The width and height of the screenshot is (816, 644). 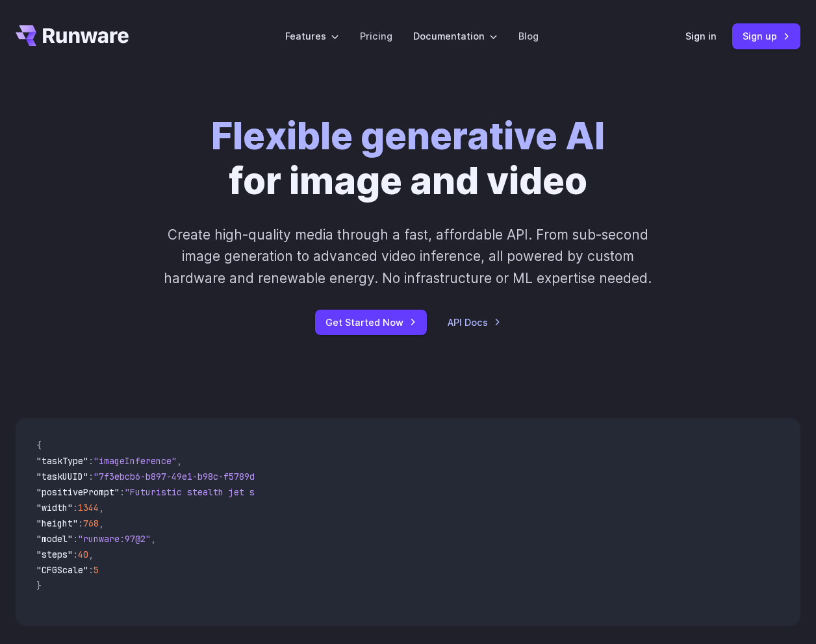 I want to click on label: Features, so click(x=312, y=36).